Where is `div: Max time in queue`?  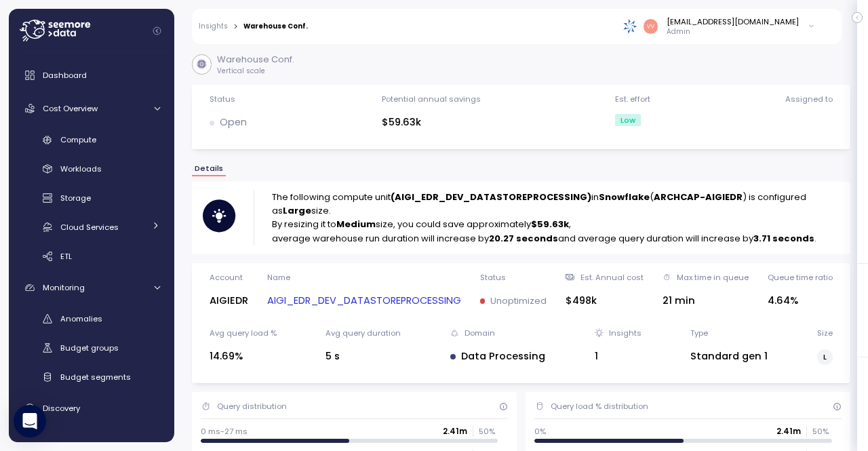 div: Max time in queue is located at coordinates (713, 278).